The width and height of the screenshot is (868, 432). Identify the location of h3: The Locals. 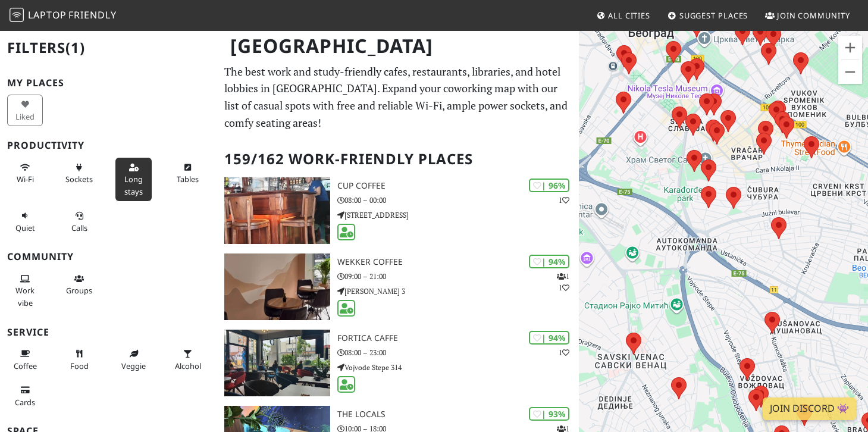
(457, 414).